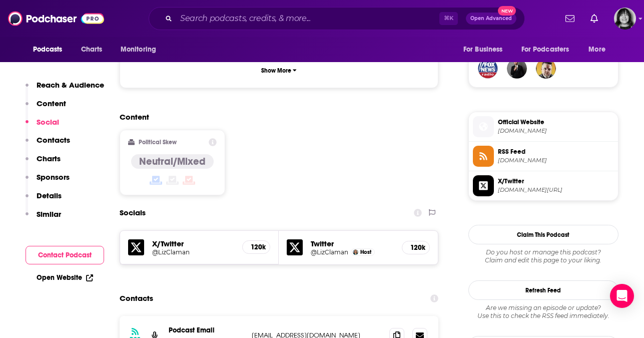 This screenshot has height=338, width=644. Describe the element at coordinates (545, 50) in the screenshot. I see `span: For Podcasters` at that location.